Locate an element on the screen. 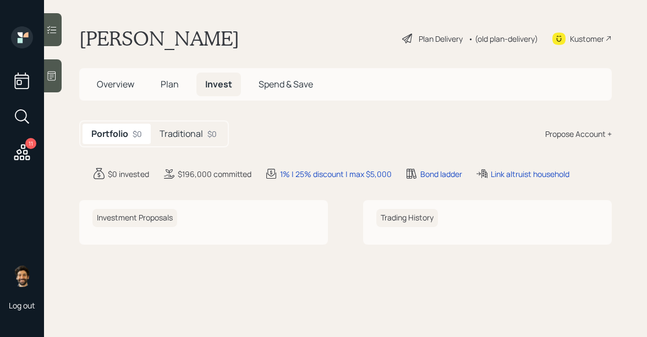  h6: Investment Proposals is located at coordinates (135, 218).